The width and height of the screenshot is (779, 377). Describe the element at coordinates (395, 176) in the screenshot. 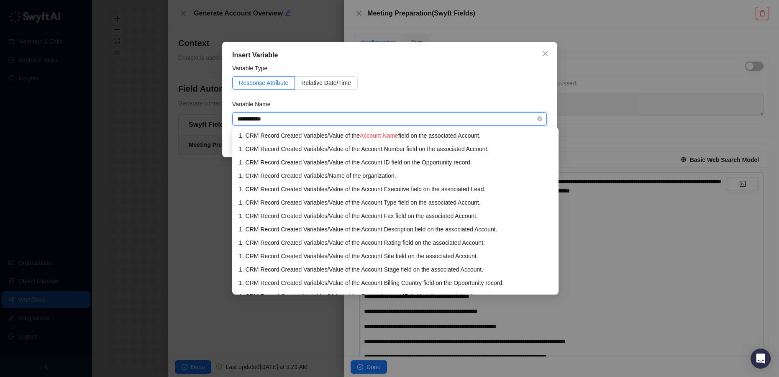

I see `div: 1. CRM Record Created Variables / Name of the organization.` at that location.